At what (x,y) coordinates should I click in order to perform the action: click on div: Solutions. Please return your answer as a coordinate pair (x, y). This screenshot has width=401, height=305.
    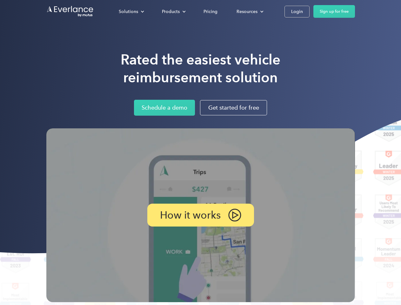
    Looking at the image, I should click on (128, 11).